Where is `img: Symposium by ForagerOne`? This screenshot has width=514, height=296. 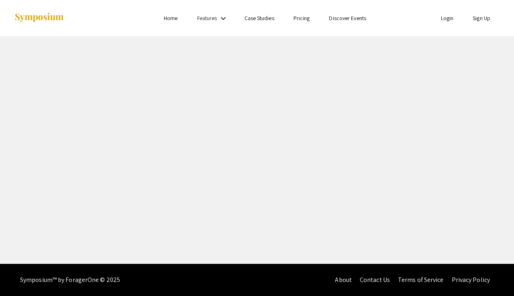
img: Symposium by ForagerOne is located at coordinates (39, 18).